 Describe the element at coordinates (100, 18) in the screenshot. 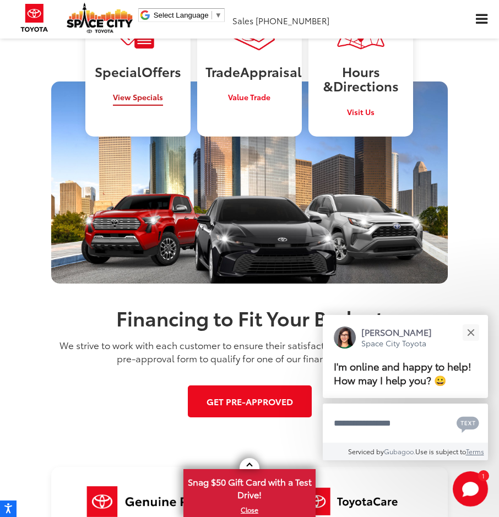

I see `img: Space City Toyota` at that location.